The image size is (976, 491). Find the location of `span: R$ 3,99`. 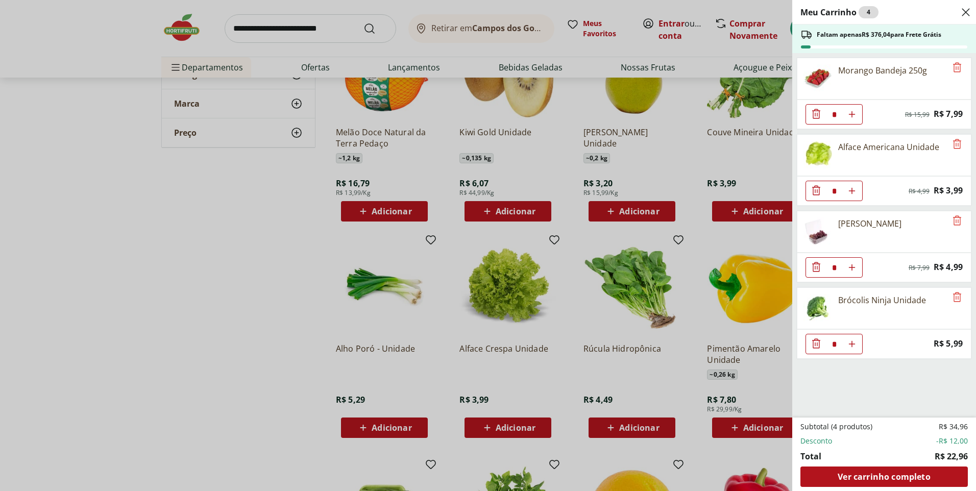

span: R$ 3,99 is located at coordinates (948, 190).